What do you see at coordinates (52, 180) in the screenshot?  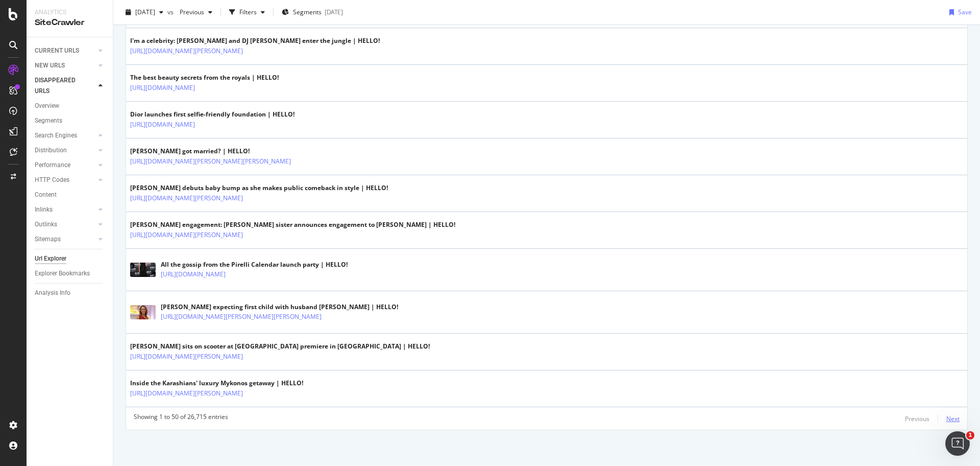 I see `div: HTTP Codes` at bounding box center [52, 180].